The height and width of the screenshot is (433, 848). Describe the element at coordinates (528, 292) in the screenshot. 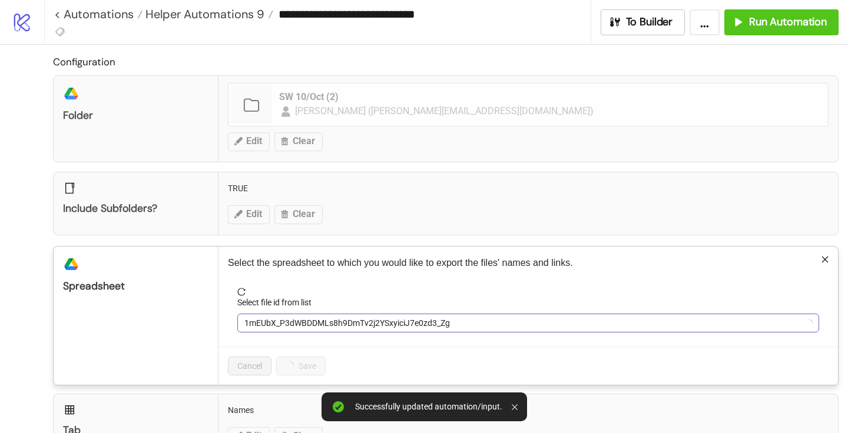

I see `span: reload` at that location.